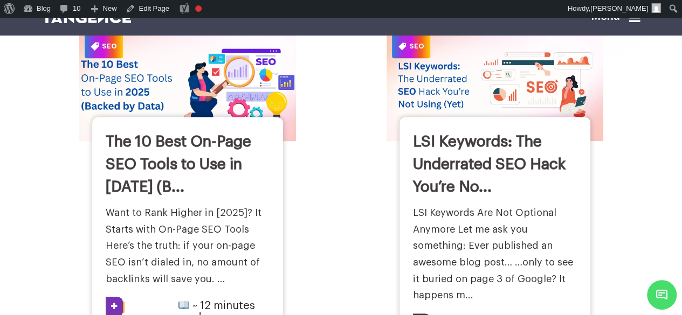 The width and height of the screenshot is (682, 315). I want to click on img: LSI Keywords: The Underrated SEO Hack You’re Not Using (Yet), so click(495, 85).